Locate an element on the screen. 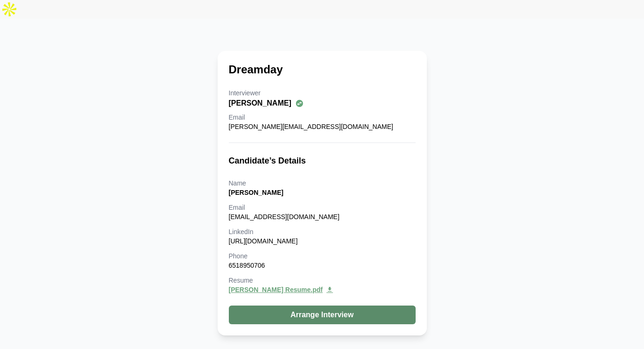  div: Phone is located at coordinates (322, 256).